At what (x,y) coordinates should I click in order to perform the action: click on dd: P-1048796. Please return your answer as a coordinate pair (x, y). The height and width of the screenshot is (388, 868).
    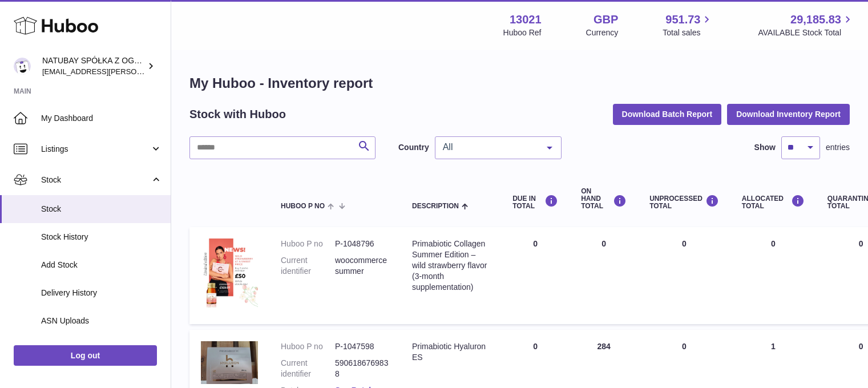
    Looking at the image, I should click on (362, 244).